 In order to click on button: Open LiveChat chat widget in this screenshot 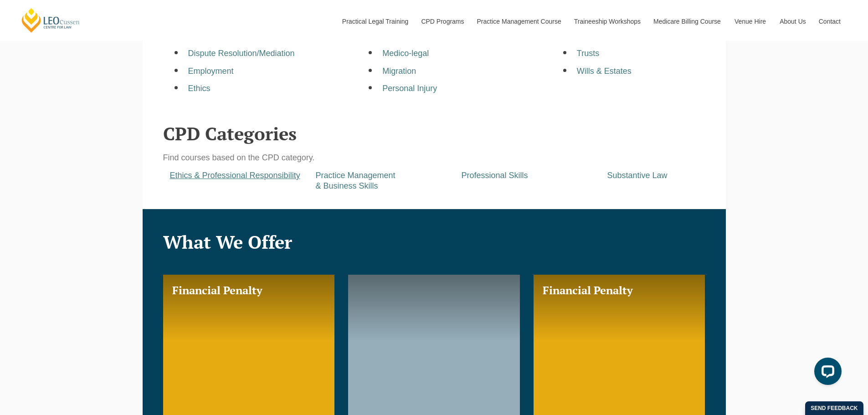, I will do `click(21, 17)`.